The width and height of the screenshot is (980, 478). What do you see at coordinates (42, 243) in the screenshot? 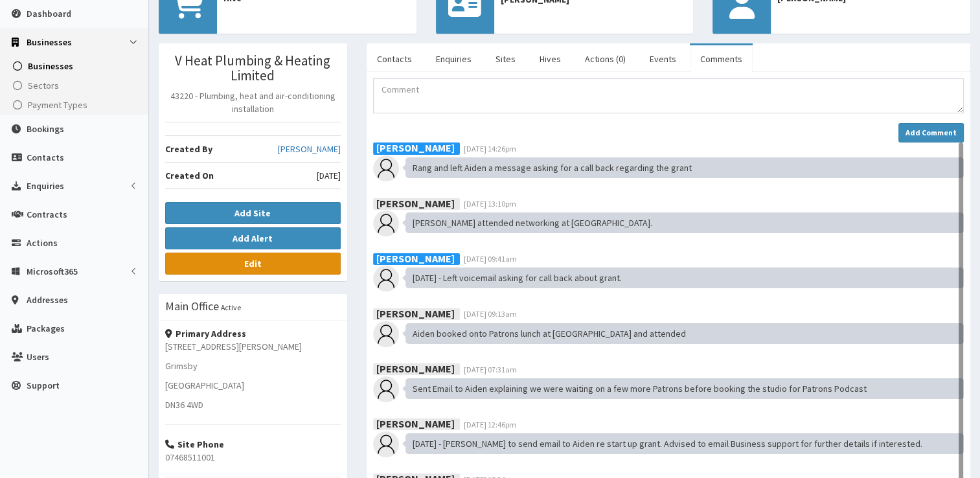
I see `span: Actions` at bounding box center [42, 243].